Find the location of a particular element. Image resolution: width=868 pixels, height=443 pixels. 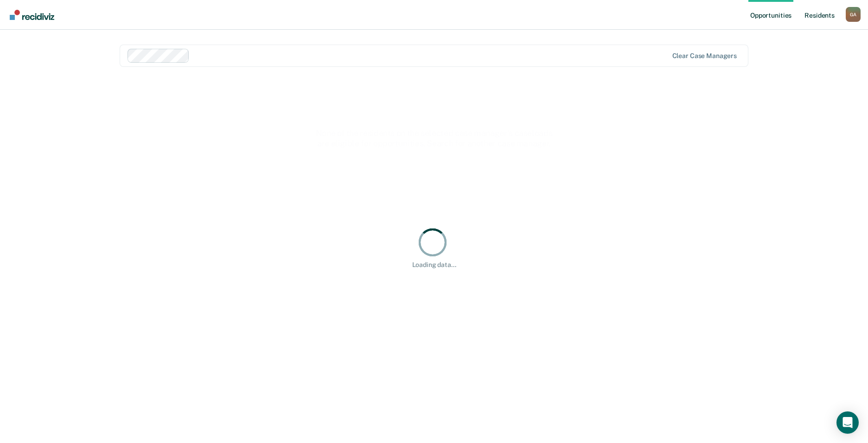

div: G A is located at coordinates (854, 14).